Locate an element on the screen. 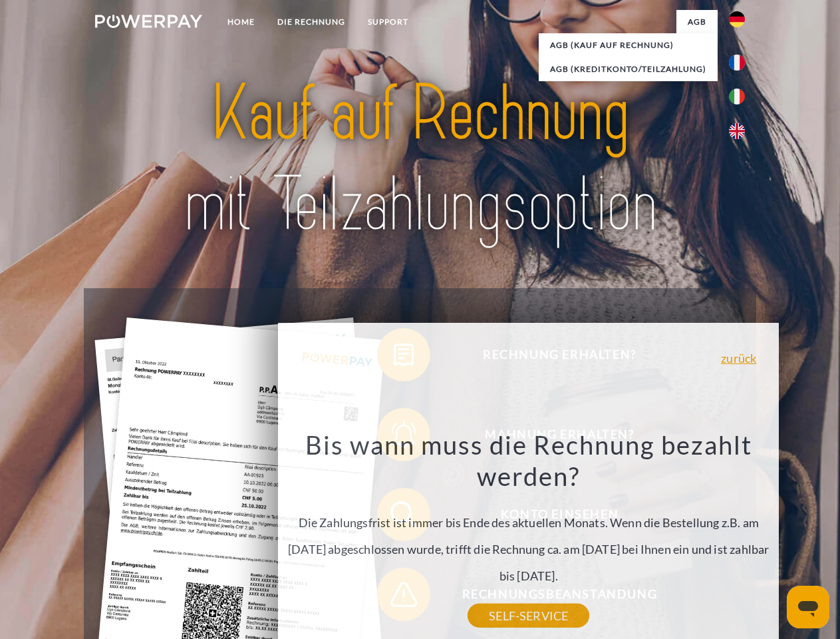  a: AGB (Kauf auf Rechnung) is located at coordinates (628, 45).